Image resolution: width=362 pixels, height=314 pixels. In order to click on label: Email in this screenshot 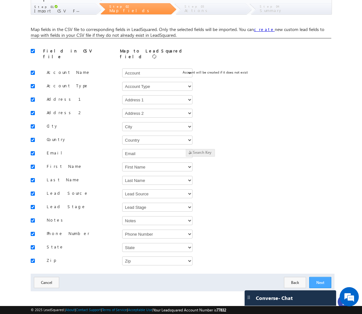, I will do `click(72, 153)`.